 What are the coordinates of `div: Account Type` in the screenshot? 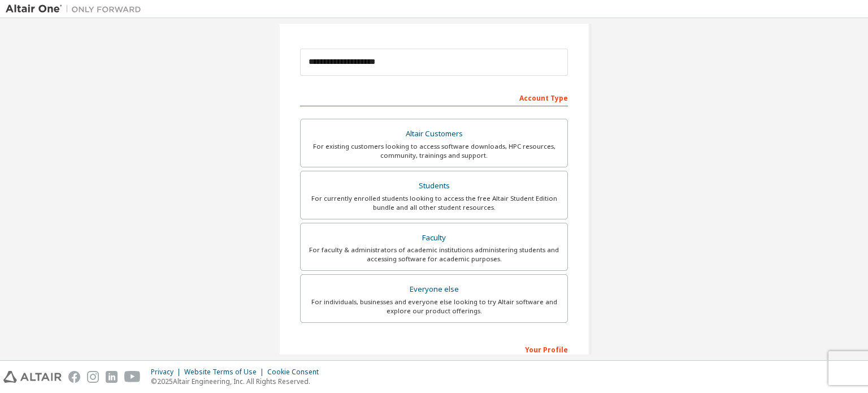 It's located at (434, 97).